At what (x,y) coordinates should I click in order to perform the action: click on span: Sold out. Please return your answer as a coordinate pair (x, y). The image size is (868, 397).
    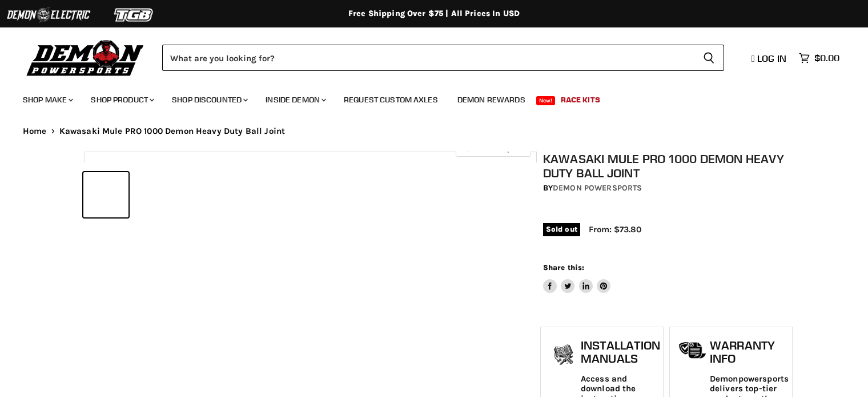
    Looking at the image, I should click on (561, 229).